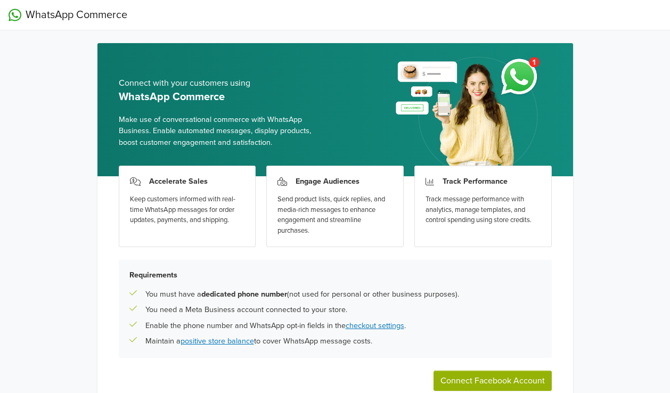  Describe the element at coordinates (187, 210) in the screenshot. I see `div: Keep customers informed with real-time WhatsApp messages for order updates, payments, and shipping.` at that location.